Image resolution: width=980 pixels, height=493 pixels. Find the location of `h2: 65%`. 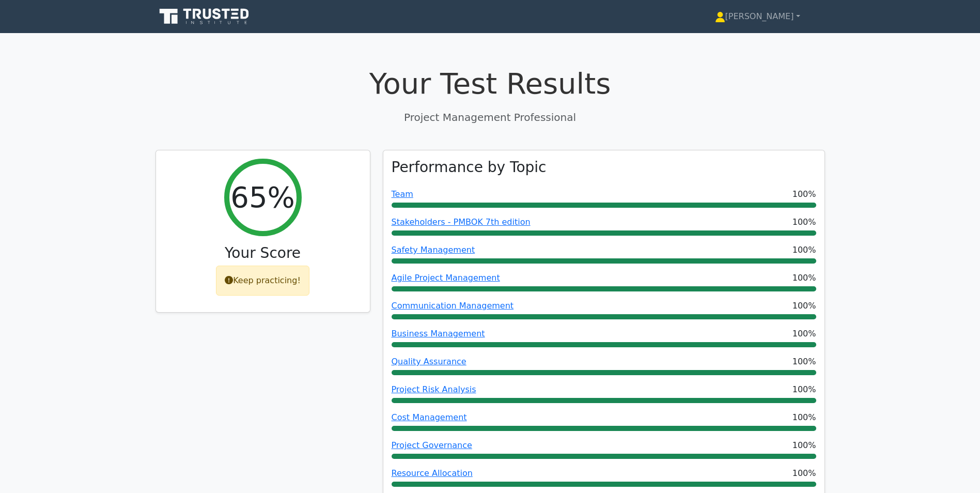

h2: 65% is located at coordinates (262, 197).